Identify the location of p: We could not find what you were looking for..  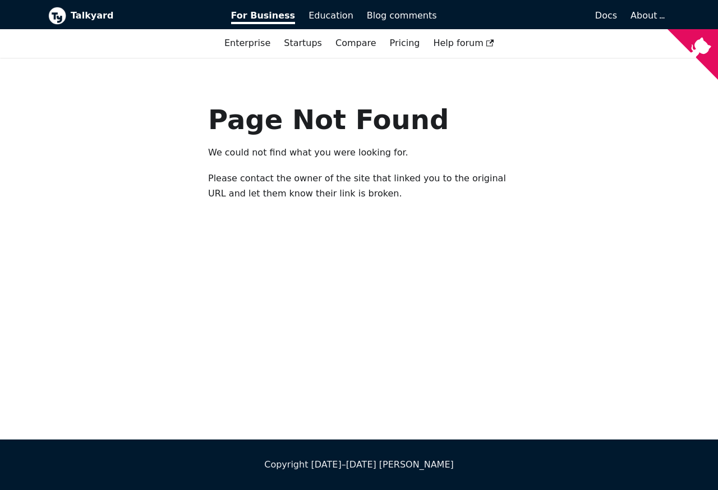
(359, 153).